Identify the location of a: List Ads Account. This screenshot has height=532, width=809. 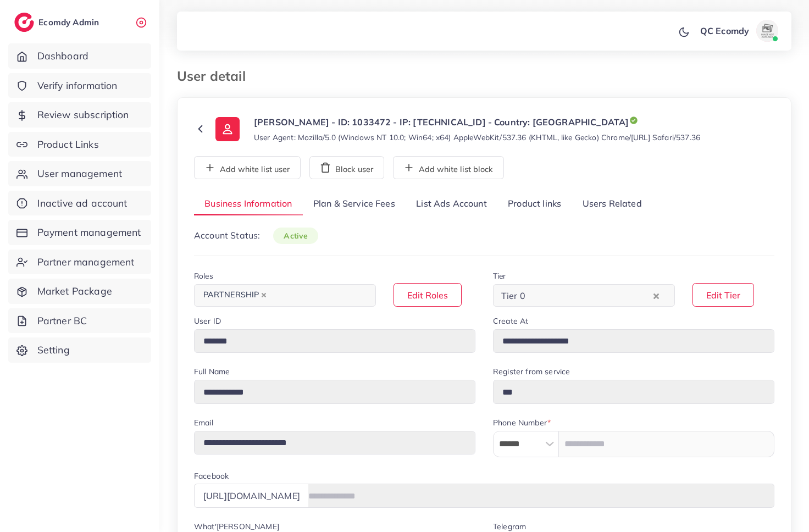
(451, 204).